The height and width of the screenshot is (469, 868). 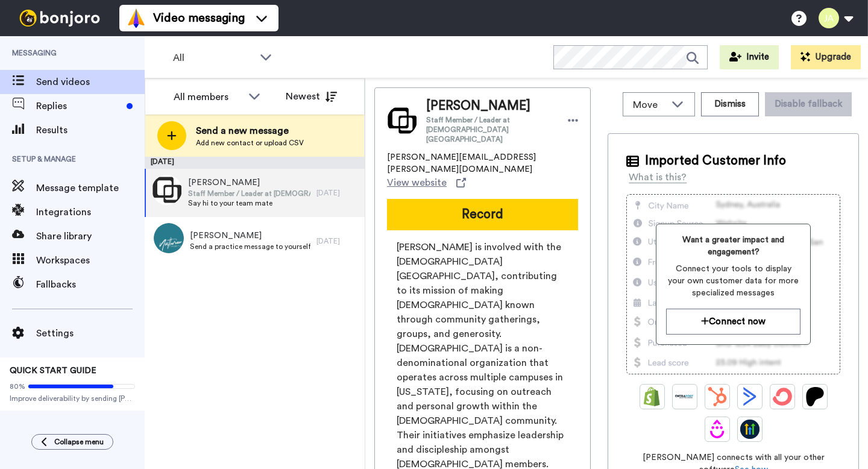 What do you see at coordinates (749, 57) in the screenshot?
I see `a: Invite` at bounding box center [749, 57].